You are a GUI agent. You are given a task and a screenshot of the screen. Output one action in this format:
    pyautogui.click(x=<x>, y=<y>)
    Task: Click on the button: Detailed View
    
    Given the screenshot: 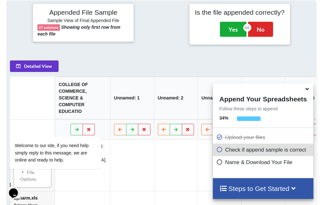 What is the action you would take?
    pyautogui.click(x=34, y=66)
    